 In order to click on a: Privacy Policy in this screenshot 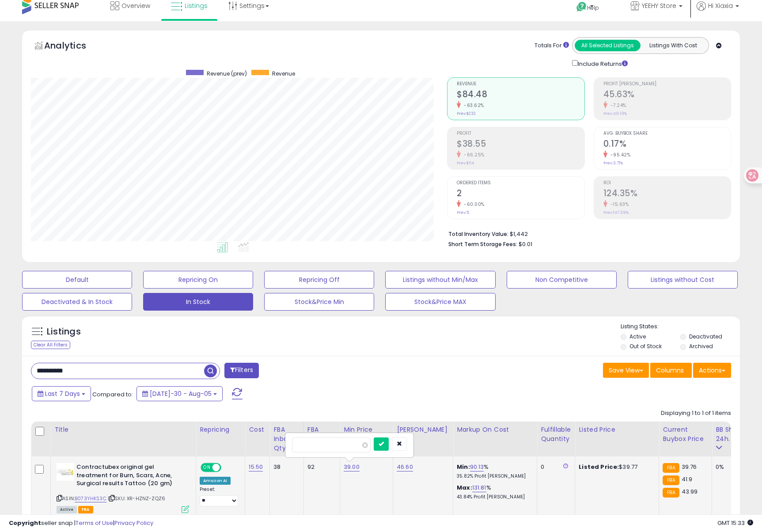, I will do `click(134, 523)`.